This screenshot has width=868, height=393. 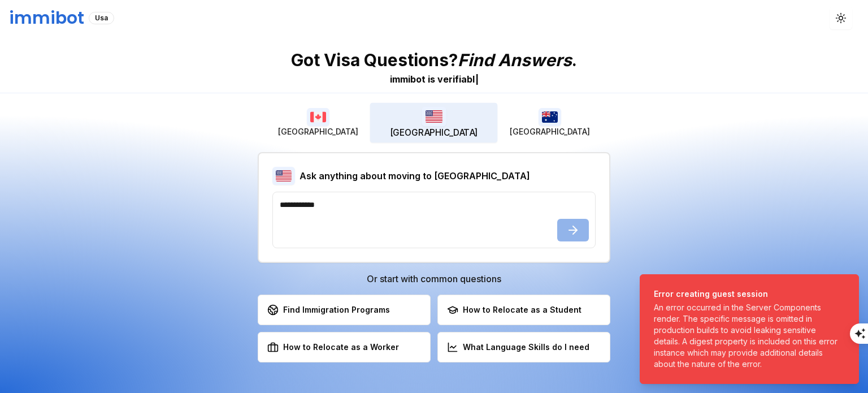 What do you see at coordinates (524, 310) in the screenshot?
I see `button: How to Relocate as a Student` at bounding box center [524, 310].